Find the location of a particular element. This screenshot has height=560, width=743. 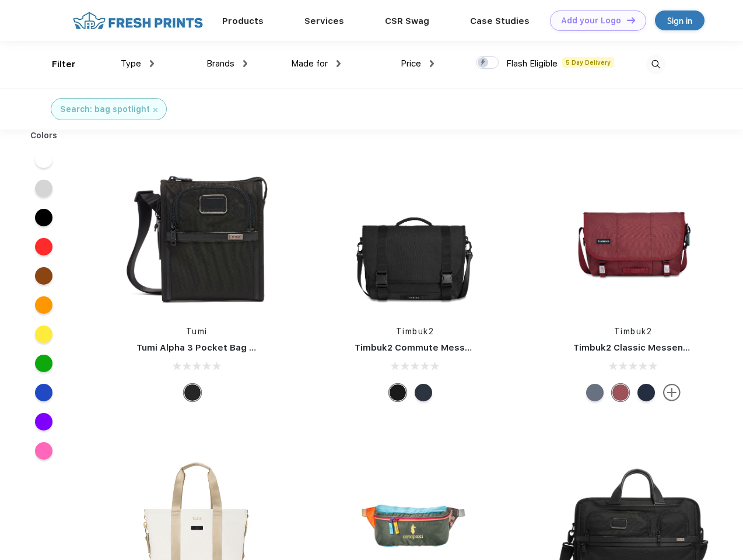

img: desktop_search.svg is located at coordinates (655, 64).